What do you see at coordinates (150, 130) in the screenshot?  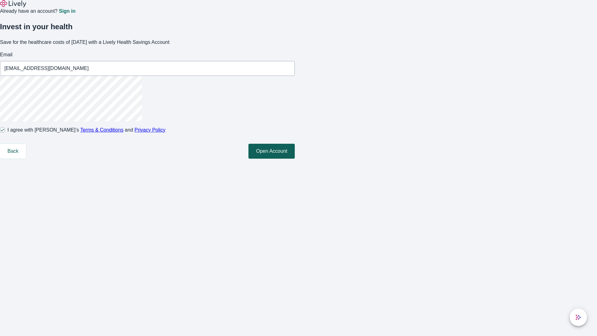 I see `a: Privacy Policy` at bounding box center [150, 130].